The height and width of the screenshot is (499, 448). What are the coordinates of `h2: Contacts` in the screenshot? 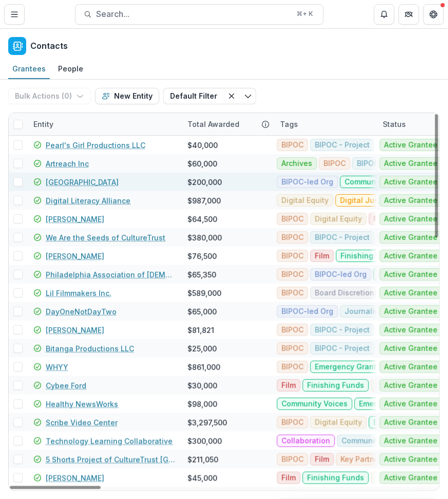 It's located at (49, 46).